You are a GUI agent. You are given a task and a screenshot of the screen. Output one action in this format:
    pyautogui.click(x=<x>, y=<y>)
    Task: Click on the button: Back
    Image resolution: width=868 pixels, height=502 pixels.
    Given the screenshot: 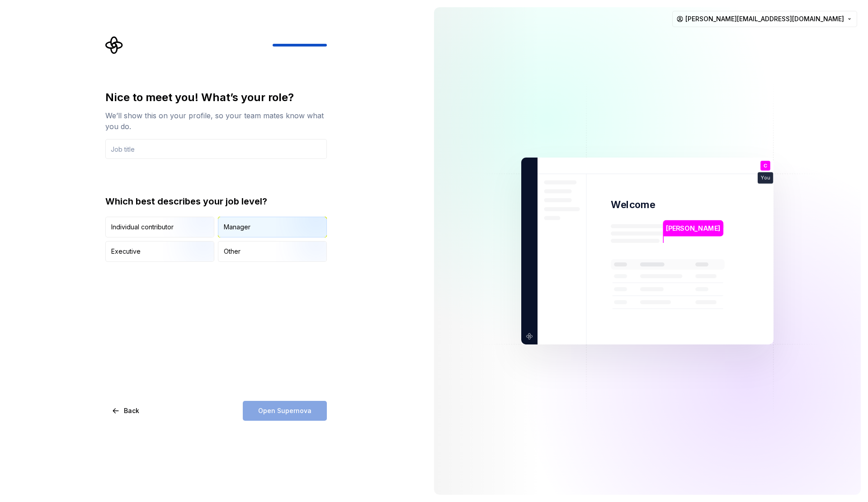 What is the action you would take?
    pyautogui.click(x=126, y=411)
    